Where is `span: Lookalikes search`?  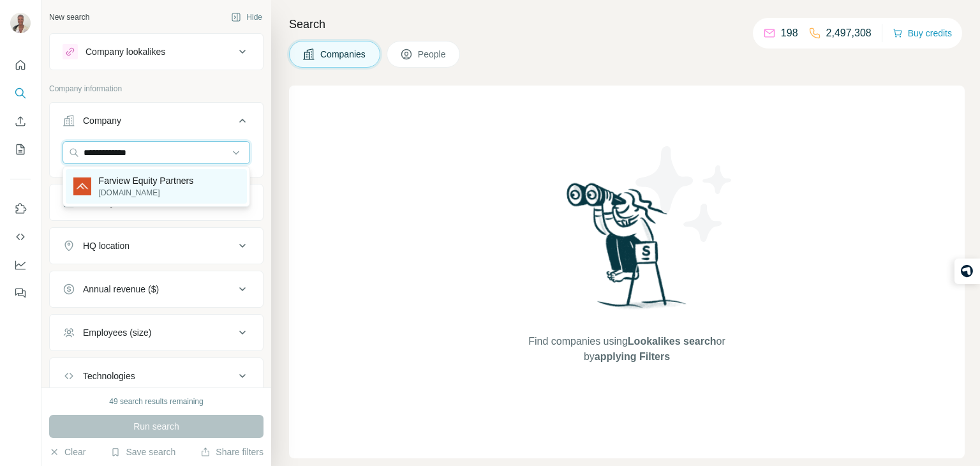
span: Lookalikes search is located at coordinates (672, 340).